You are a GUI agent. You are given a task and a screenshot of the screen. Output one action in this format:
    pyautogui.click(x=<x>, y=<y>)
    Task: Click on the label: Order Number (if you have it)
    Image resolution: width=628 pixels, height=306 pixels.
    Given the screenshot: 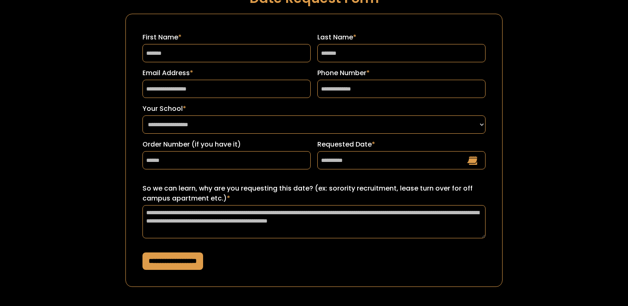 What is the action you would take?
    pyautogui.click(x=226, y=144)
    